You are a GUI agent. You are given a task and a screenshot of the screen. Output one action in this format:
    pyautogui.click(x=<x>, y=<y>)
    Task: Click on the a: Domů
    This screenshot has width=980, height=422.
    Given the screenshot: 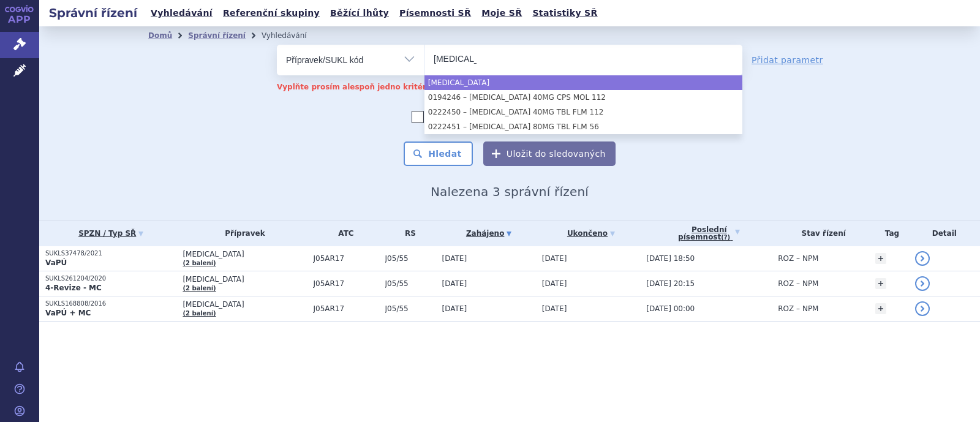 What is the action you would take?
    pyautogui.click(x=160, y=36)
    